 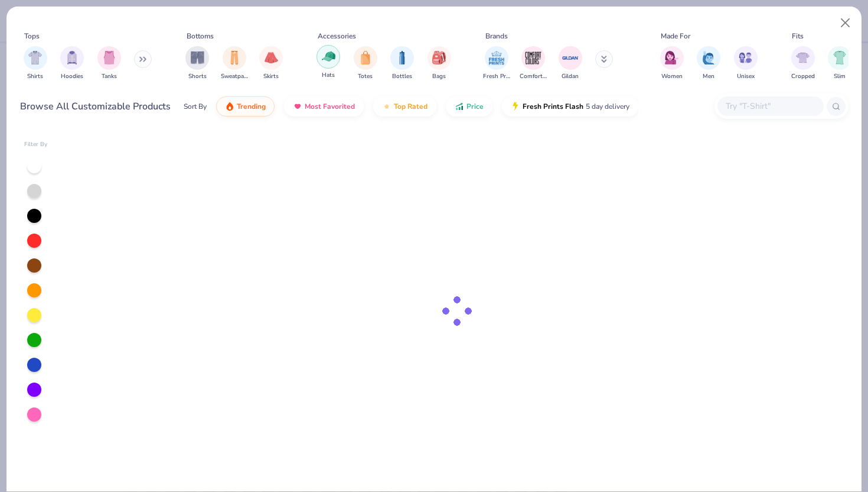 What do you see at coordinates (366, 57) in the screenshot?
I see `img: Totes Image` at bounding box center [366, 57].